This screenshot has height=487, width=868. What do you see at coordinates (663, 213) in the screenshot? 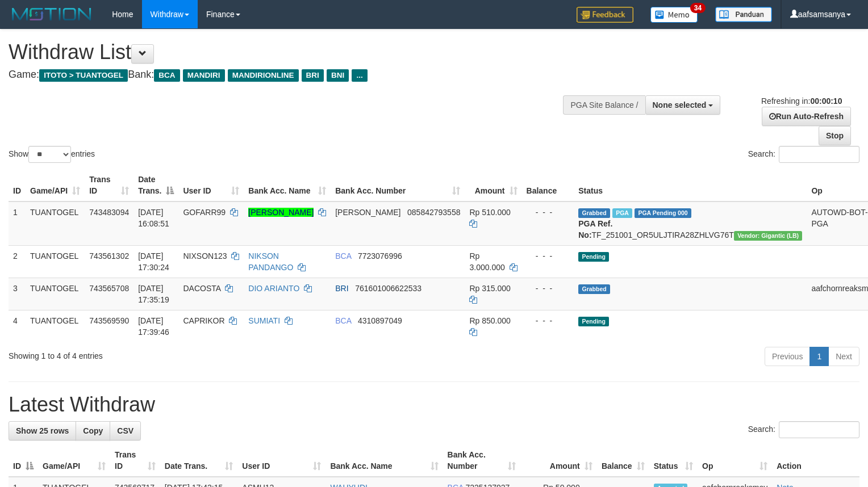
I see `span: PGA Pending` at bounding box center [663, 213].